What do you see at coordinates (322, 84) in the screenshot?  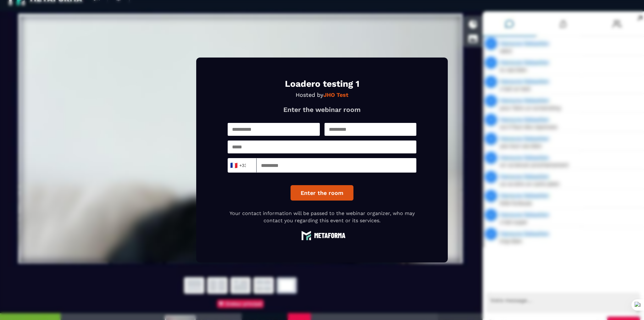 I see `h1: Loadero testing 1` at bounding box center [322, 84].